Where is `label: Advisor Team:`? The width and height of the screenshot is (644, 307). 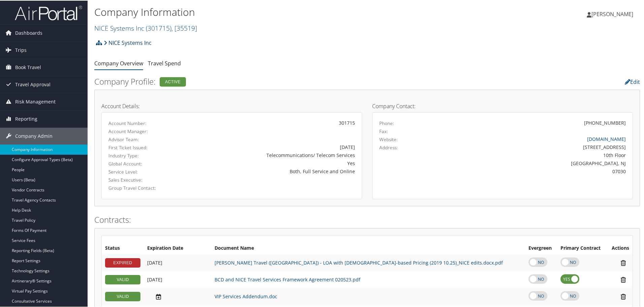
label: Advisor Team: is located at coordinates (146, 139).